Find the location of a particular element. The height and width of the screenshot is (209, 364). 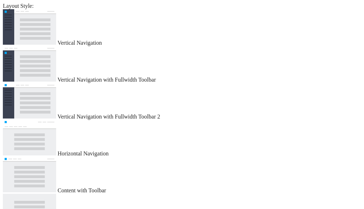

img: content-with-toolbar.jpg is located at coordinates (29, 175).